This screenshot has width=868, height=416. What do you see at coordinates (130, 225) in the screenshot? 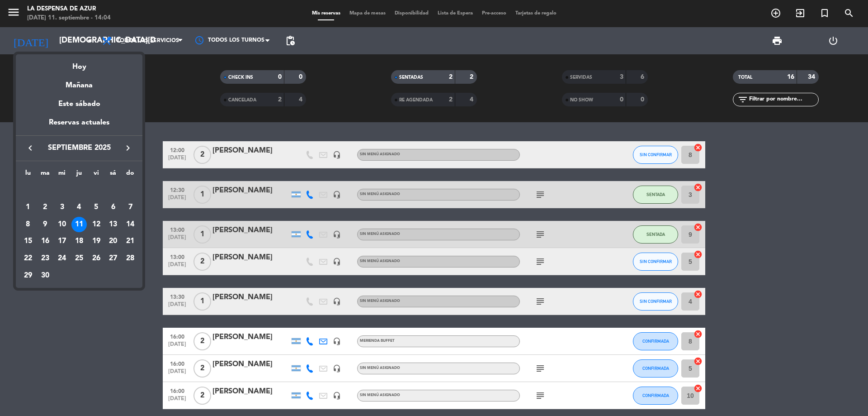
I see `div: 14` at bounding box center [130, 225].